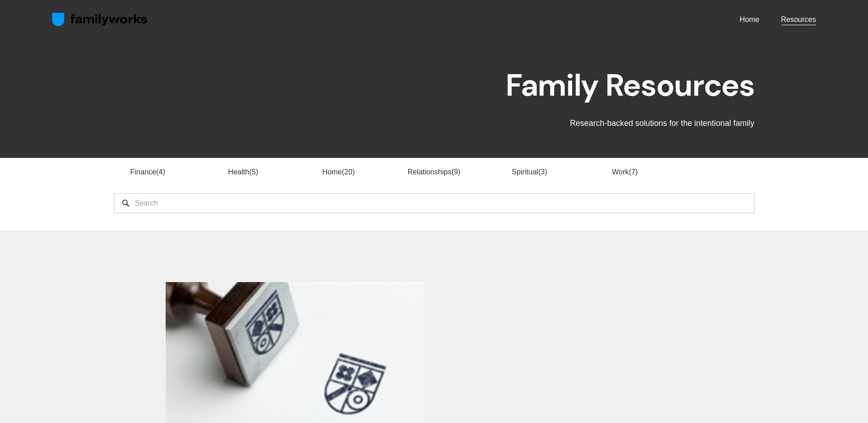  I want to click on a: Home, so click(750, 20).